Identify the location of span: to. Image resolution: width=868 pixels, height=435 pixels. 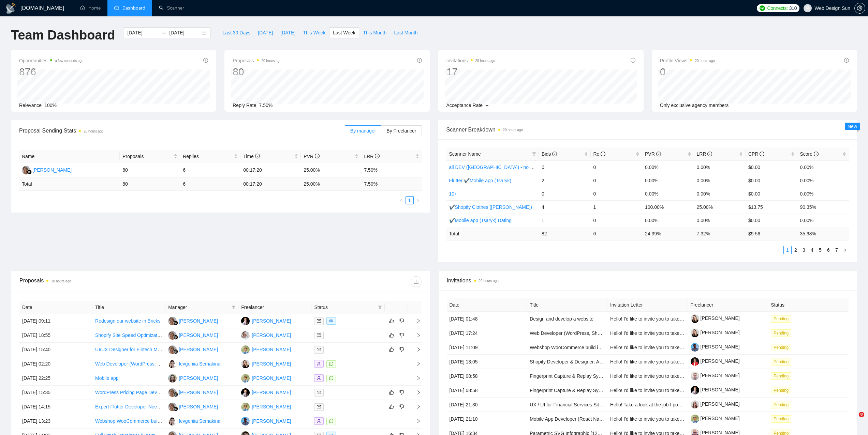
(164, 33).